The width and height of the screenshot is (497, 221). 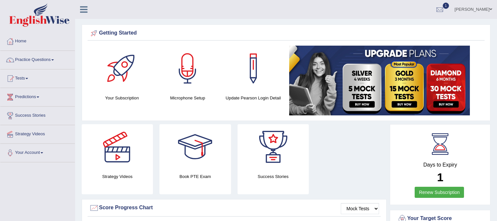 I want to click on a: Renew Subscription, so click(x=439, y=193).